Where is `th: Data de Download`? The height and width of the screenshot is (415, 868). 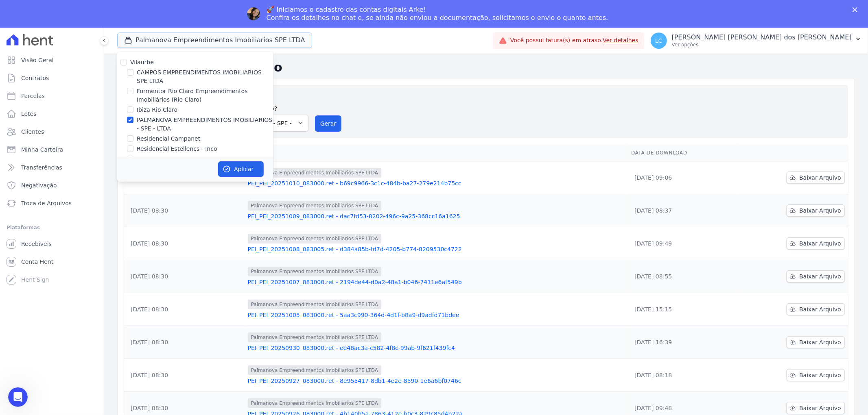
th: Data de Download is located at coordinates (682, 153).